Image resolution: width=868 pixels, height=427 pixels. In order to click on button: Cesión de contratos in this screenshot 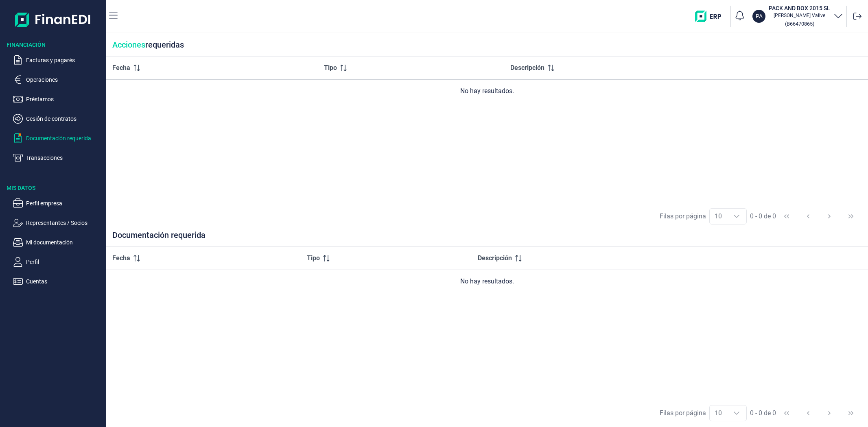, I will do `click(58, 119)`.